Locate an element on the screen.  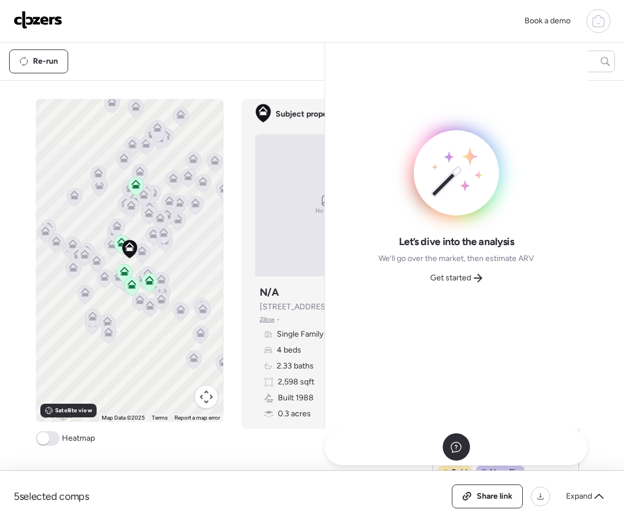
span: Map Data ©2025 is located at coordinates (123, 417).